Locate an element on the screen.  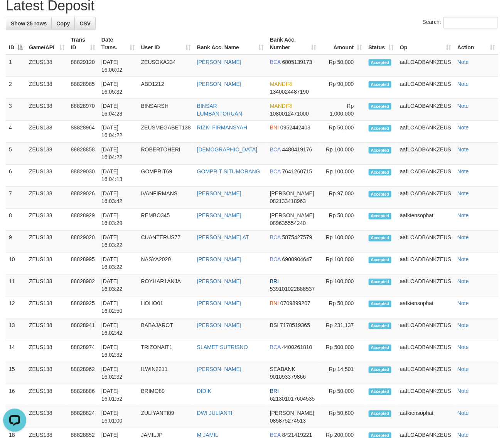
td: 1 is located at coordinates (16, 66).